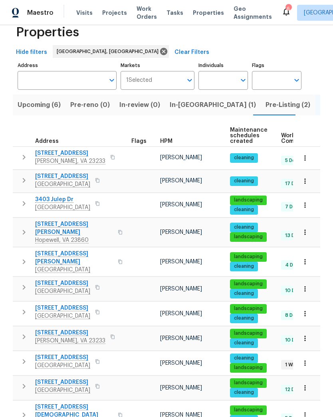 This screenshot has width=333, height=417. What do you see at coordinates (47, 141) in the screenshot?
I see `span: Address` at bounding box center [47, 141].